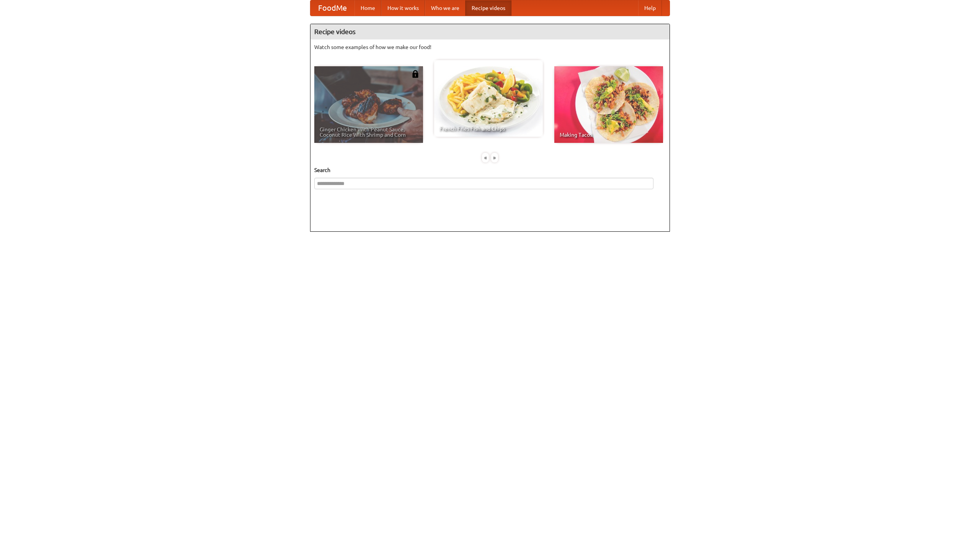  I want to click on a: Making Tacos, so click(609, 105).